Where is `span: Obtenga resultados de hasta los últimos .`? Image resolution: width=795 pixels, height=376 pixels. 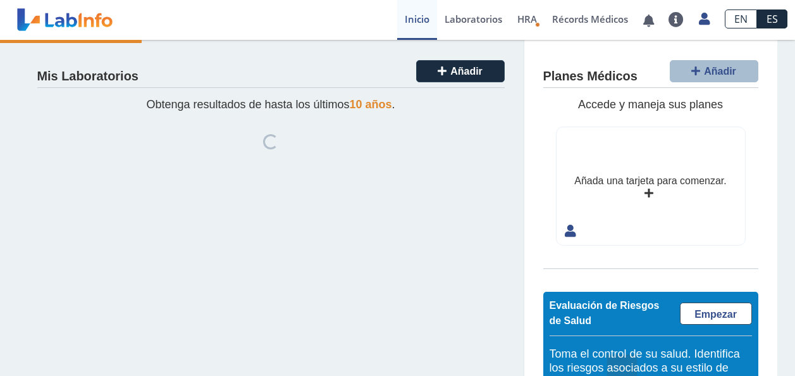 span: Obtenga resultados de hasta los últimos . is located at coordinates (270, 104).